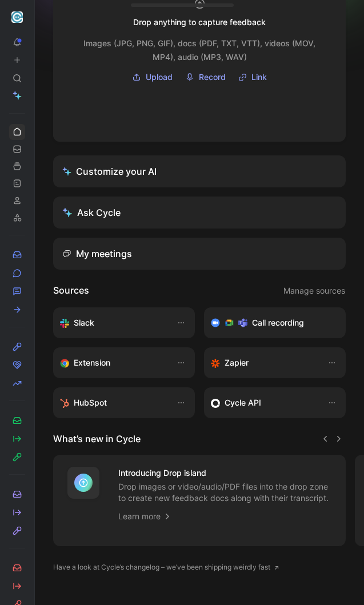 This screenshot has width=364, height=605. Describe the element at coordinates (113, 323) in the screenshot. I see `div: Sync your customers, send feedback and get updates in Slack` at that location.